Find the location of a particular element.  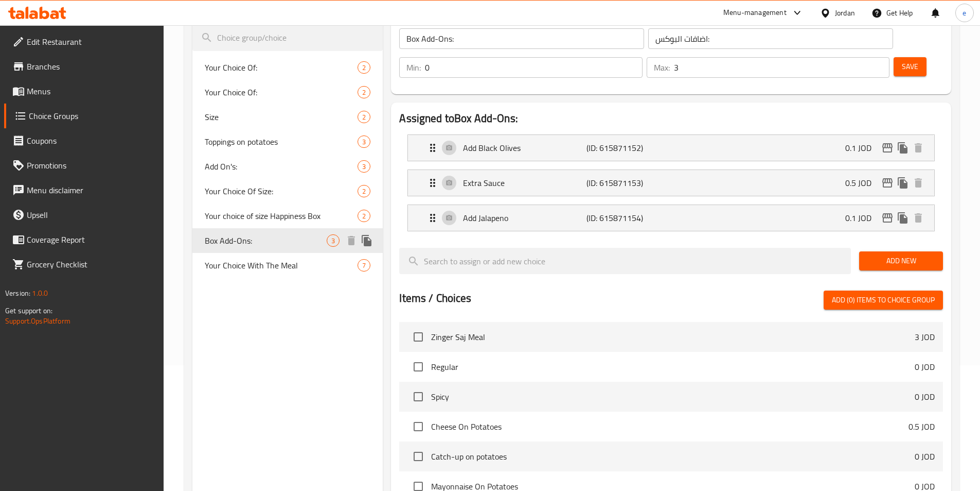

p: (ID: 615871153) is located at coordinates (628, 182).